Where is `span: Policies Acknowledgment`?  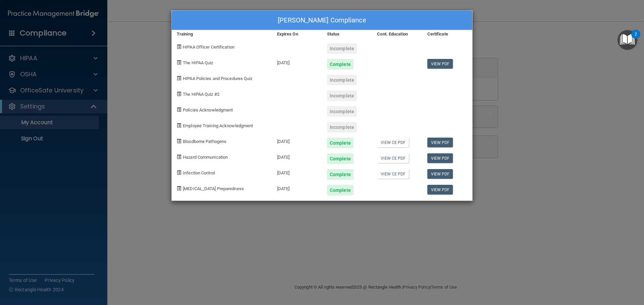
span: Policies Acknowledgment is located at coordinates (208, 110).